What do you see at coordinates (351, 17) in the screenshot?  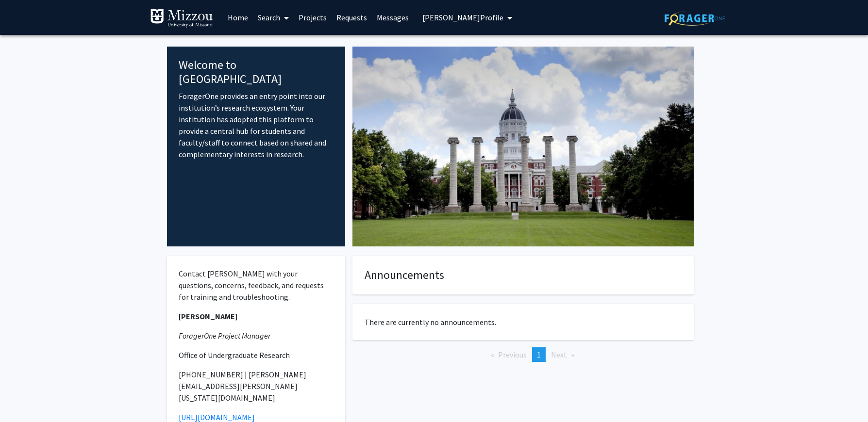 I see `a: Requests` at bounding box center [351, 17].